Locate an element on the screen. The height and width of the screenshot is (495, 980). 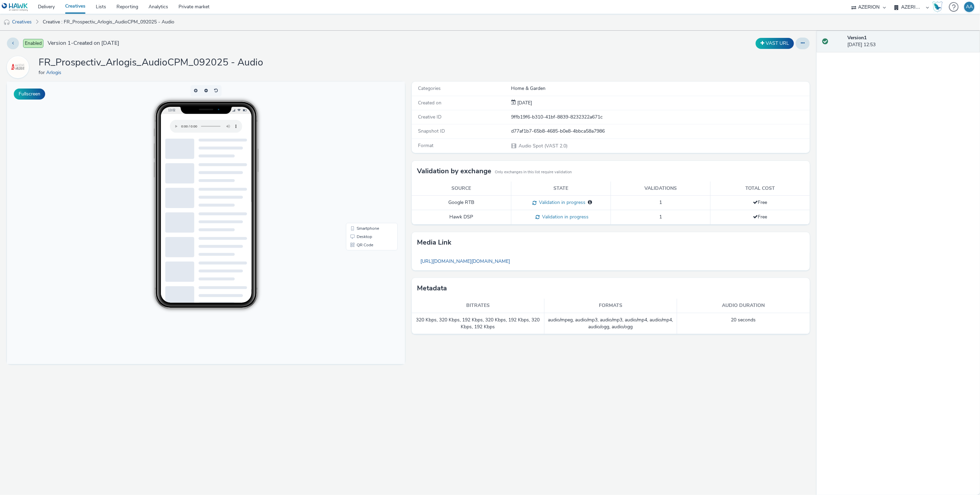
td: Hawk DSP is located at coordinates (462, 218).